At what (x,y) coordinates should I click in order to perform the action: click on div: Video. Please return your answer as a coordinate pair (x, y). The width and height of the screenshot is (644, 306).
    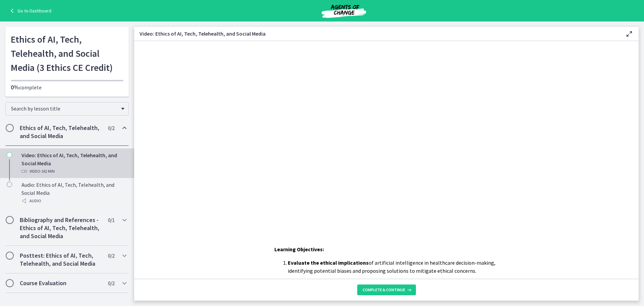
    Looking at the image, I should click on (74, 171).